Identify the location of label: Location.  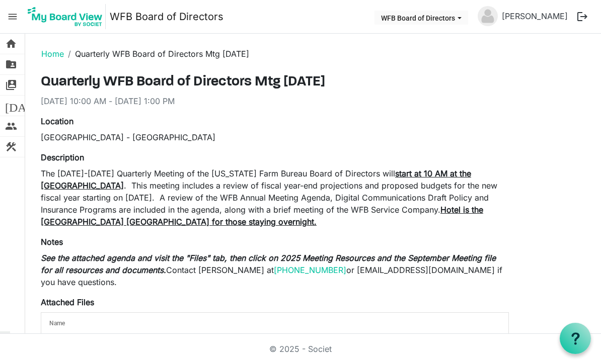
(57, 121).